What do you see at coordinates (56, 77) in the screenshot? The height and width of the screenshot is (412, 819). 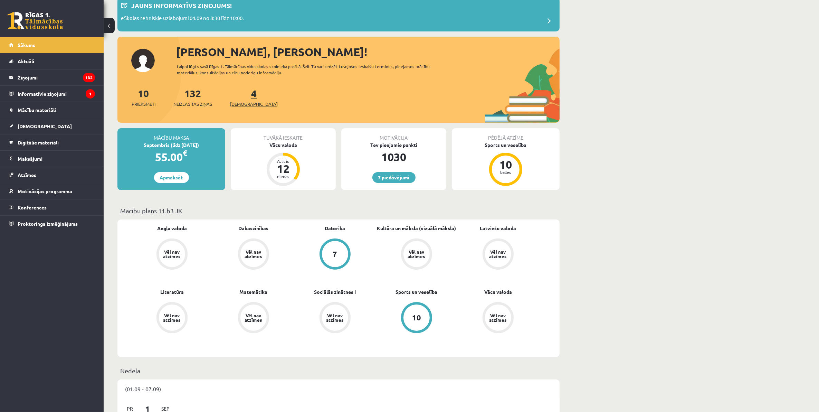 I see `legend: Ziņojumi` at bounding box center [56, 77].